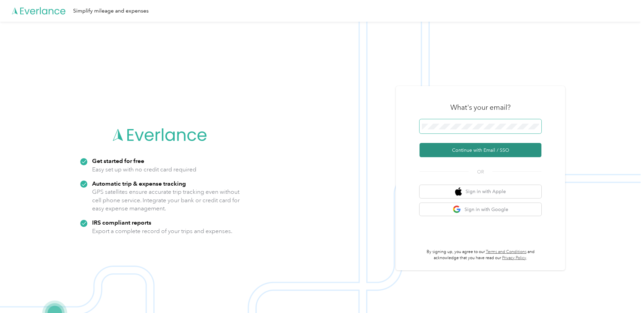 The image size is (644, 313). What do you see at coordinates (481, 209) in the screenshot?
I see `button: google logoSign in with Google` at bounding box center [481, 209].